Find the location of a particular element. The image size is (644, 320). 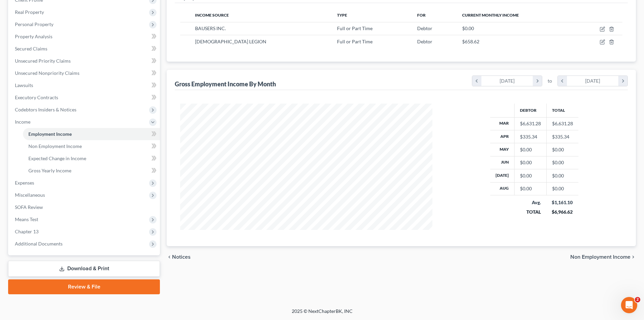

a: Download & Print is located at coordinates (84, 269).